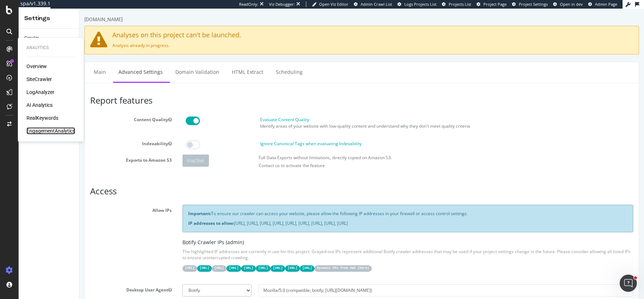  I want to click on a: Project Settings, so click(530, 5).